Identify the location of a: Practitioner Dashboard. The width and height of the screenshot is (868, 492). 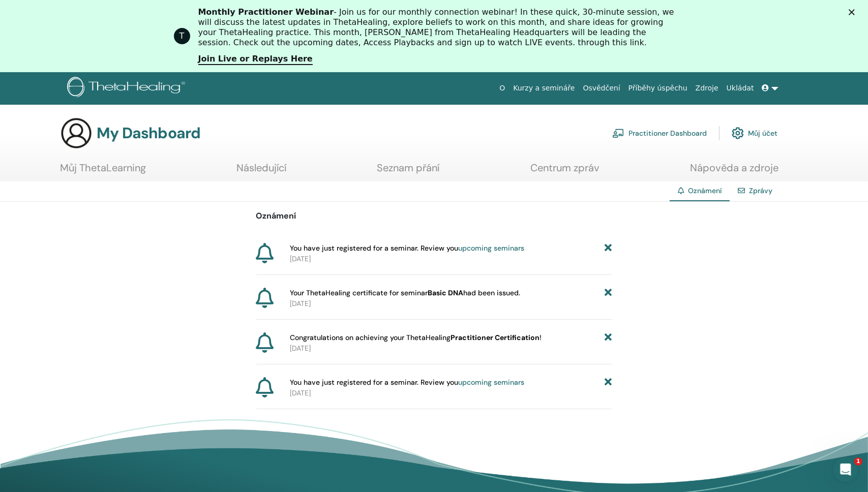
(659, 133).